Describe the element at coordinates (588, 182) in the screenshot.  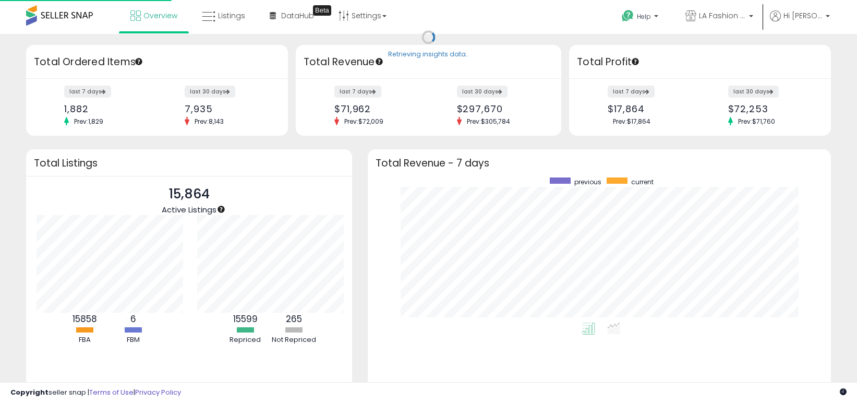
I see `span: previous` at that location.